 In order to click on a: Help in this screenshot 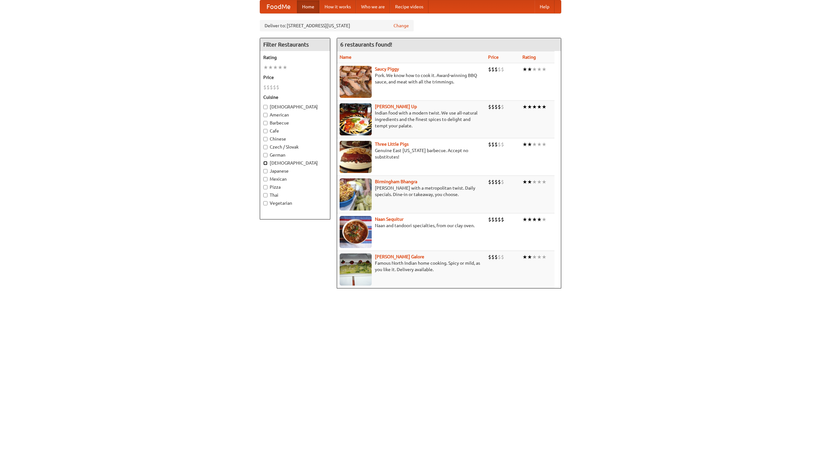, I will do `click(544, 7)`.